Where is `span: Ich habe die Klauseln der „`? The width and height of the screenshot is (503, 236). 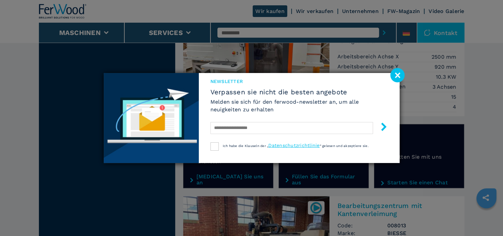
span: Ich habe die Klauseln der „ is located at coordinates (246, 145).